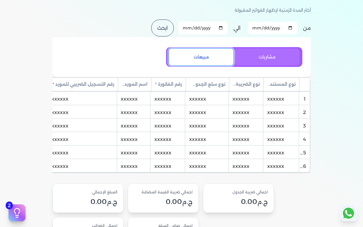  I want to click on p: أختر المدة الزمنية لإظهار الفواتير المقبولة, so click(272, 10).